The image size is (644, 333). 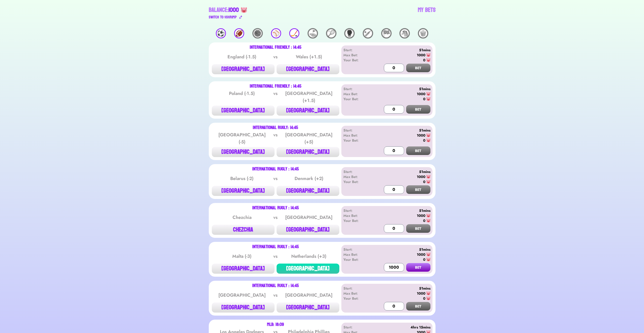 I want to click on div: Switch to $ SHRIMP, so click(x=223, y=17).